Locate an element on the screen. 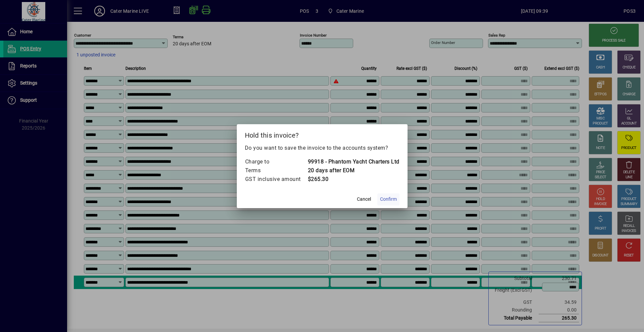 Image resolution: width=644 pixels, height=332 pixels. h2: Hold this invoice? is located at coordinates (322, 134).